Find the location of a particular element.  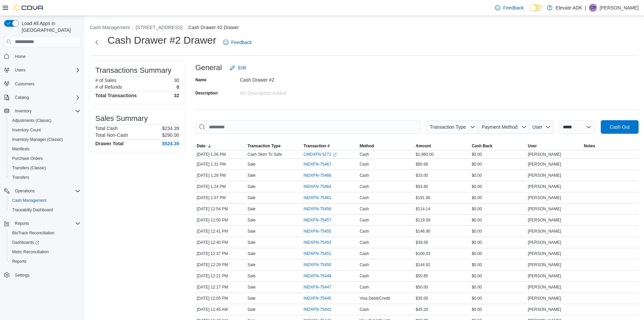

a: Adjustments (Classic) is located at coordinates (32, 120).